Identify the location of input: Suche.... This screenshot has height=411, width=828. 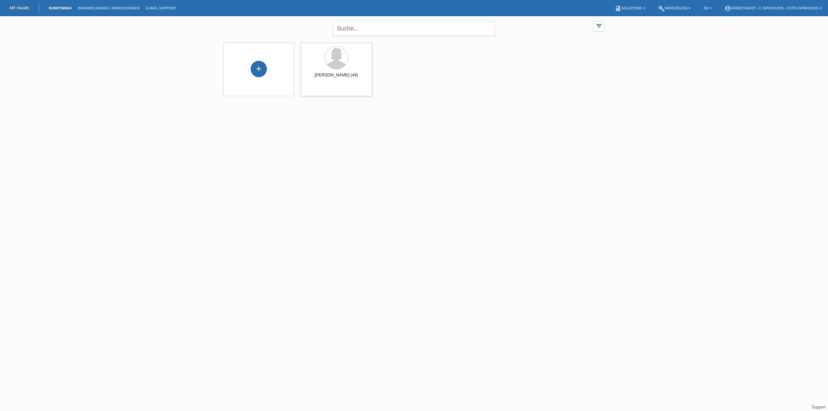
(414, 28).